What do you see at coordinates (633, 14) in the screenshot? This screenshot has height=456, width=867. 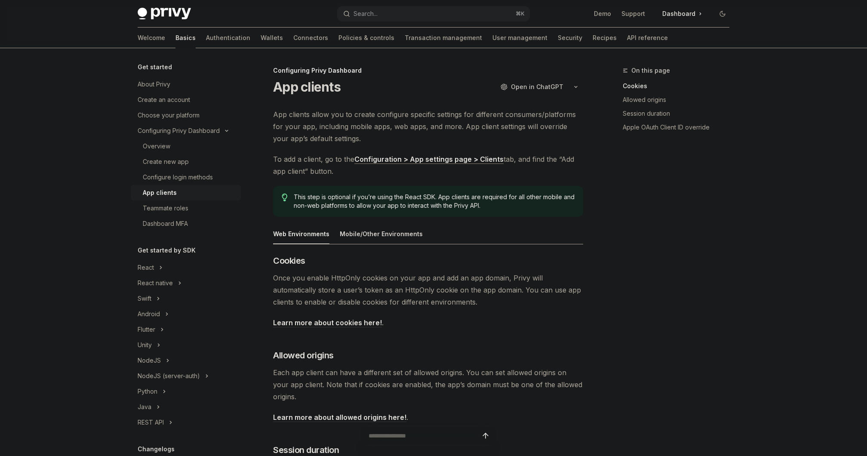 I see `a: Support` at bounding box center [633, 14].